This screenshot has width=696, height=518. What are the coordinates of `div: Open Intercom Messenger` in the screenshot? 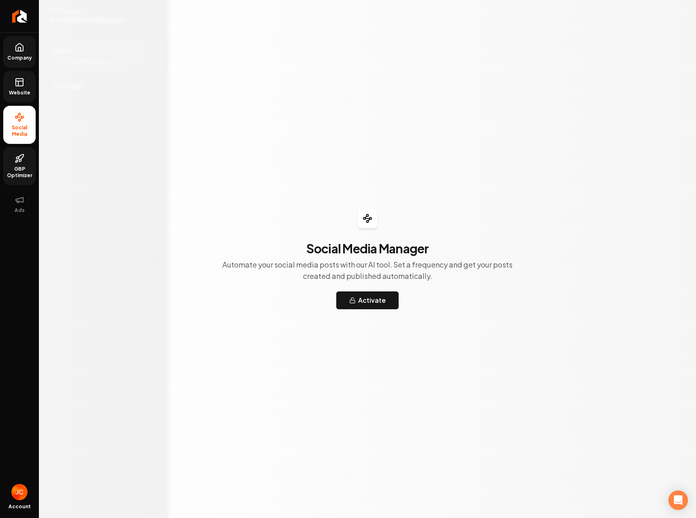 It's located at (678, 500).